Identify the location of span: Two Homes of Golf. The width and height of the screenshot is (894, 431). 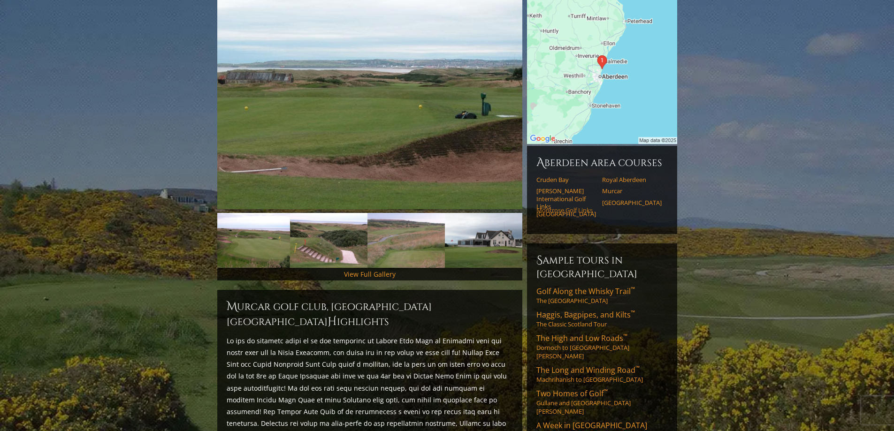
(572, 394).